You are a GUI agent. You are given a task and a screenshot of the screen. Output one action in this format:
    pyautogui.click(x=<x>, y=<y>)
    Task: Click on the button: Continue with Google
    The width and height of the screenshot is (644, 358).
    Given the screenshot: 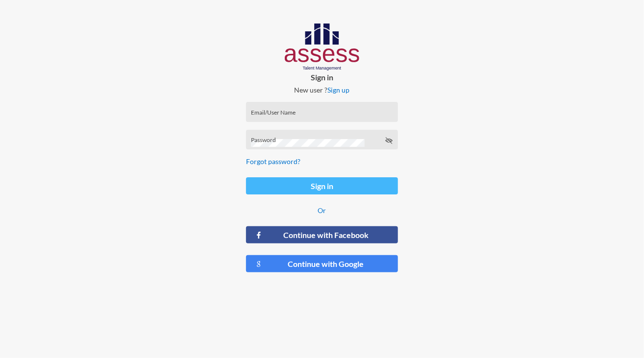 What is the action you would take?
    pyautogui.click(x=322, y=264)
    